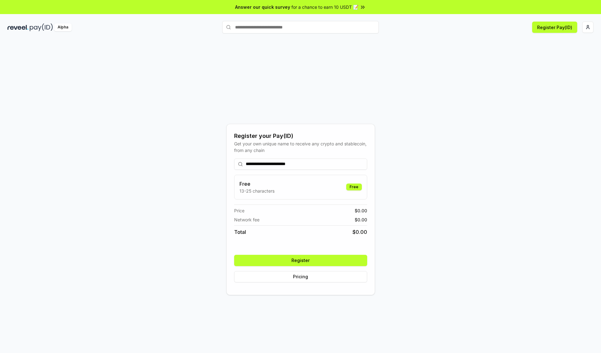  Describe the element at coordinates (300, 277) in the screenshot. I see `button: Pricing` at that location.